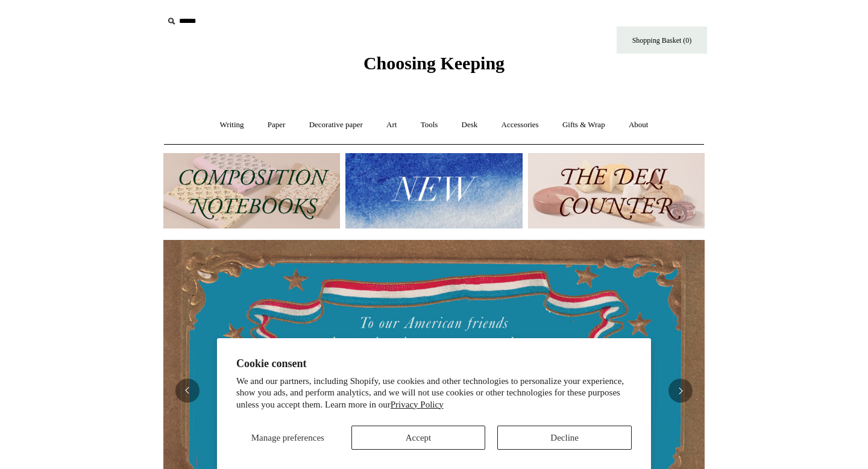 This screenshot has height=469, width=868. What do you see at coordinates (391, 125) in the screenshot?
I see `a: Art` at bounding box center [391, 125].